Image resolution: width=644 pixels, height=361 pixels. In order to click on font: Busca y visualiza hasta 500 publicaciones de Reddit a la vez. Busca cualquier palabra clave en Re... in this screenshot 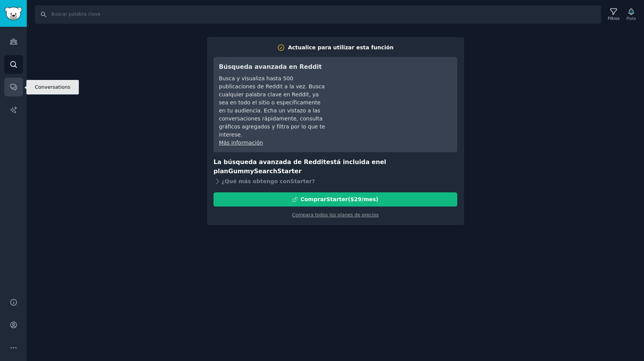, I will do `click(272, 106)`.